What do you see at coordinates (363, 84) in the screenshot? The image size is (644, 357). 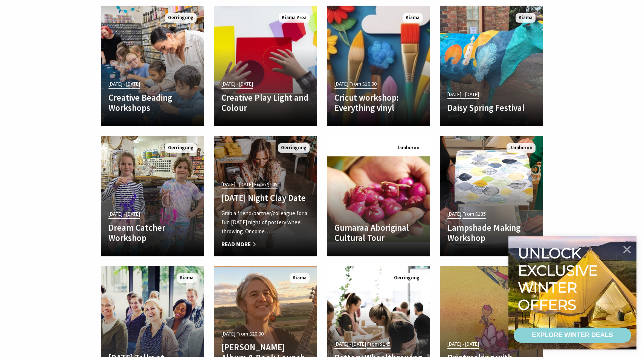 I see `span: From $10.00` at bounding box center [363, 84].